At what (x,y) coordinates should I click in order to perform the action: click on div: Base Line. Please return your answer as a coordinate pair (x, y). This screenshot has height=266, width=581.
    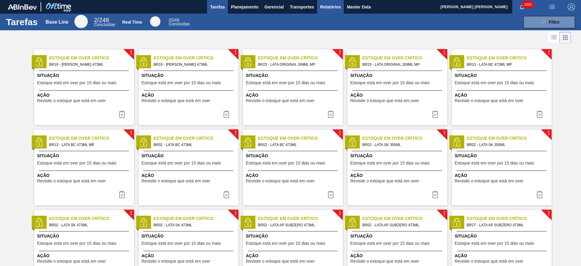
    Looking at the image, I should click on (81, 21).